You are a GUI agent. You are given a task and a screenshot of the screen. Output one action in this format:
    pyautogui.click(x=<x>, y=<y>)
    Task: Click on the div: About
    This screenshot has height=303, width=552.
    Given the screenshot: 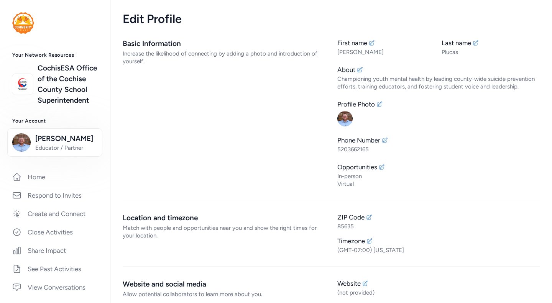 What is the action you would take?
    pyautogui.click(x=346, y=70)
    